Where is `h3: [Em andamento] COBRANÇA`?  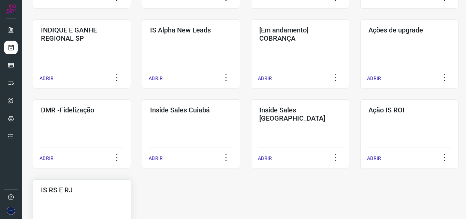 h3: [Em andamento] COBRANÇA is located at coordinates (300, 34).